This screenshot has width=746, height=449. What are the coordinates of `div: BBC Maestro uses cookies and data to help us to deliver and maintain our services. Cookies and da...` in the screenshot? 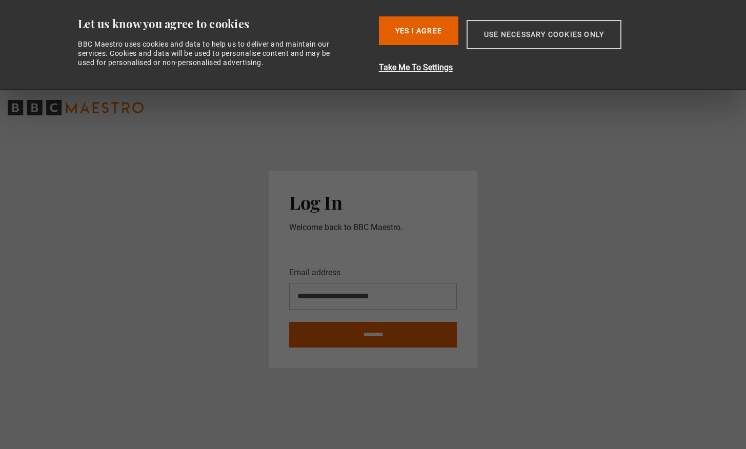 It's located at (210, 53).